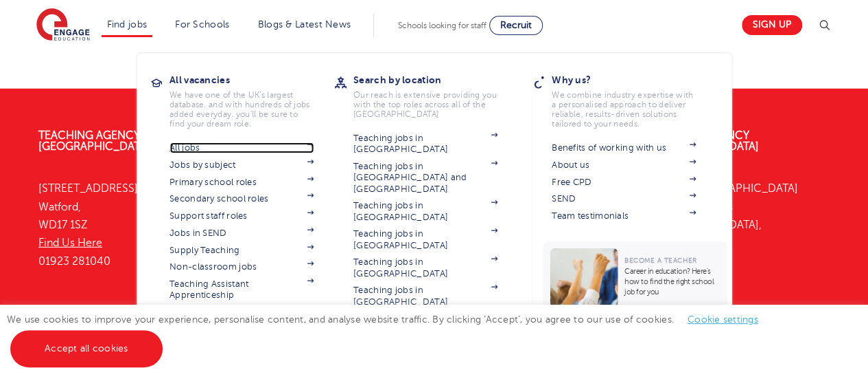 The image size is (868, 379). What do you see at coordinates (252, 79) in the screenshot?
I see `h3: All vacancies` at bounding box center [252, 79].